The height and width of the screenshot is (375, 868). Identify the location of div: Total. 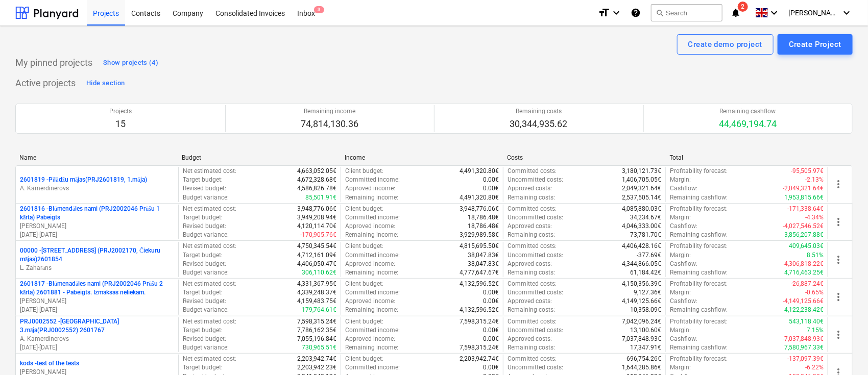
(747, 158).